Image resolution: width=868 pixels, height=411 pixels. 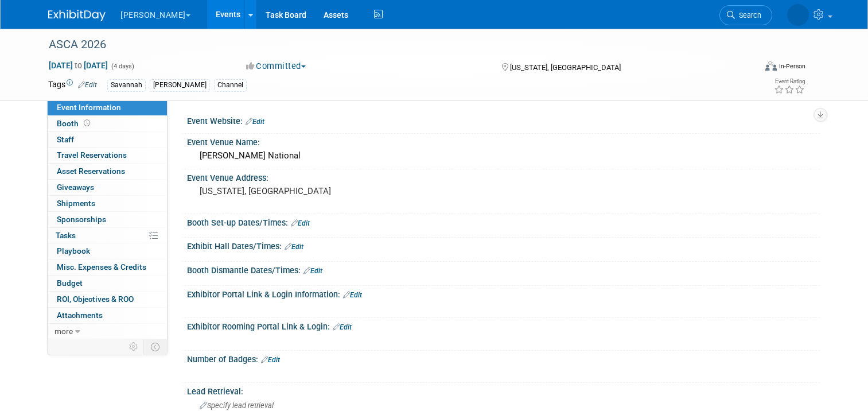 What do you see at coordinates (503, 389) in the screenshot?
I see `div: Lead Retrieval:` at bounding box center [503, 389].